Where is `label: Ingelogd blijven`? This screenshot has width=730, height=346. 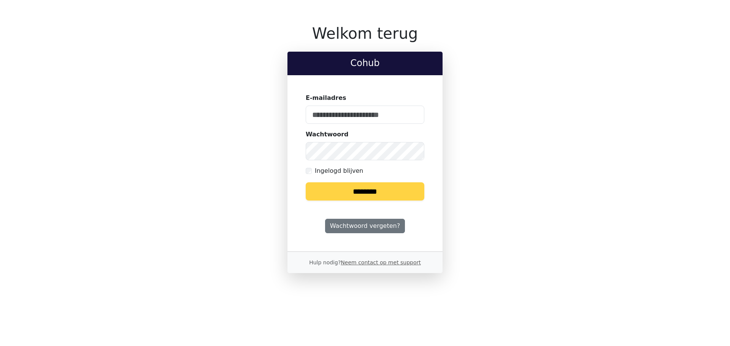
label: Ingelogd blijven is located at coordinates (339, 171).